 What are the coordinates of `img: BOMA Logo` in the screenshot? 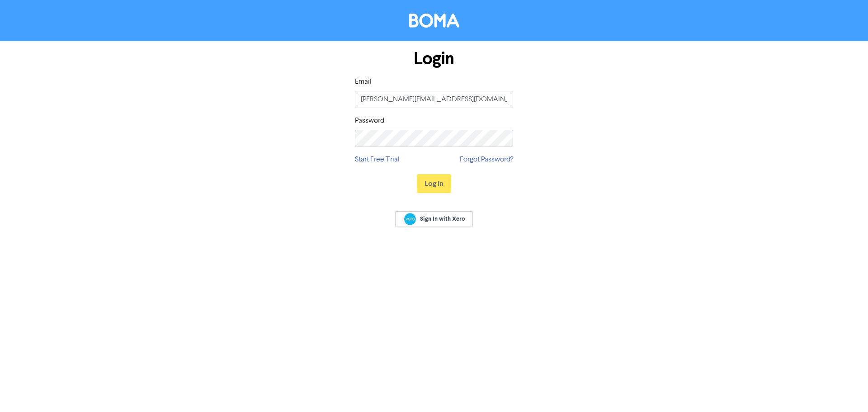 It's located at (434, 20).